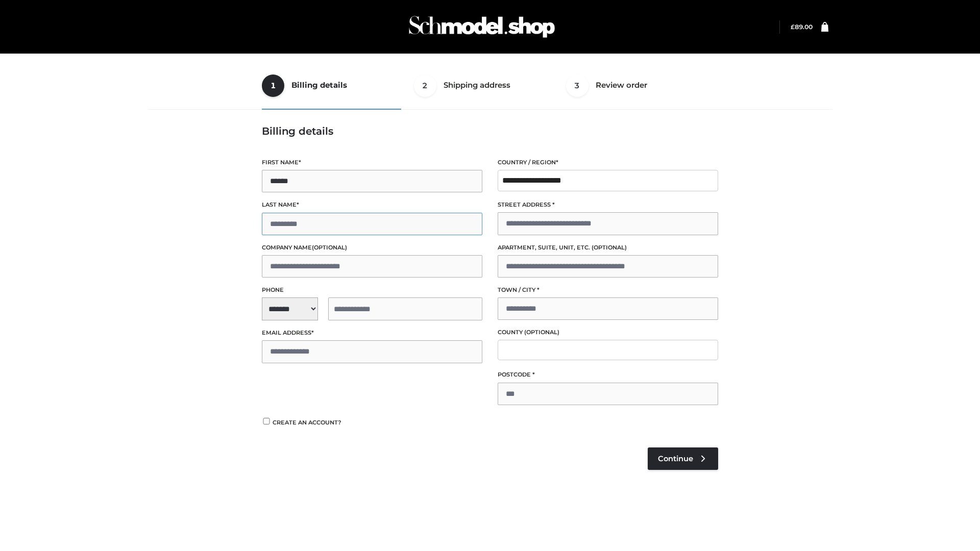 The height and width of the screenshot is (551, 980). Describe the element at coordinates (372, 247) in the screenshot. I see `label: Company name` at that location.